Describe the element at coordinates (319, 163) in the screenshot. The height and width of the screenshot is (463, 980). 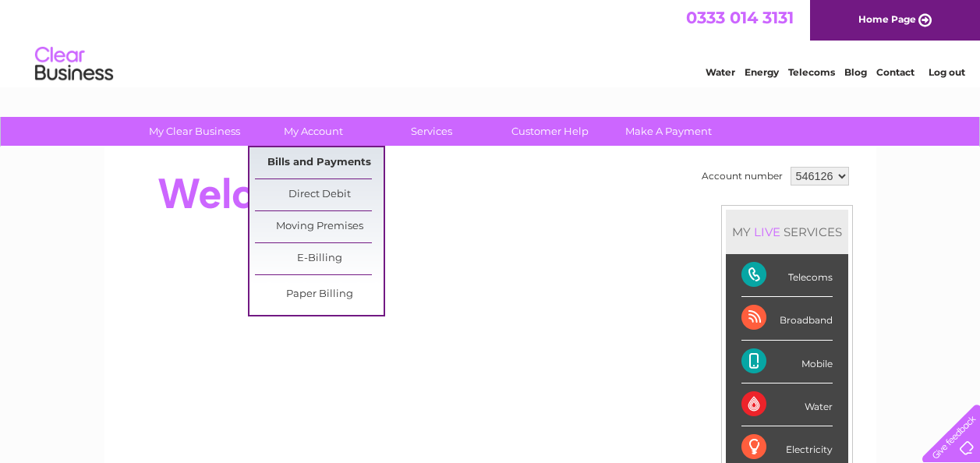
I see `a: Bills and Payments` at that location.